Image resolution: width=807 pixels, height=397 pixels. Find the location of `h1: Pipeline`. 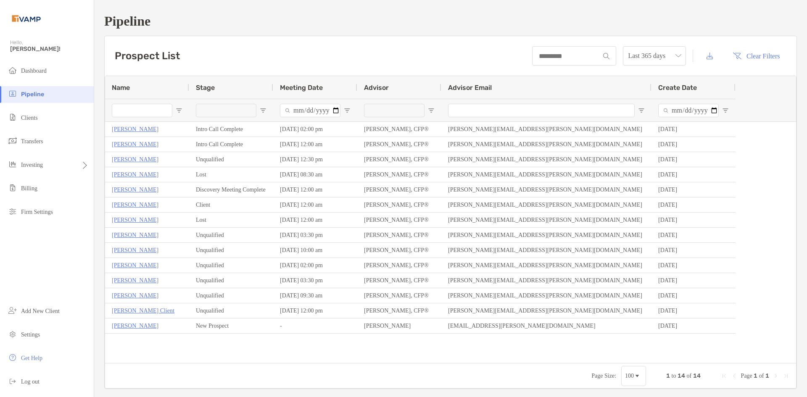

h1: Pipeline is located at coordinates (450, 21).